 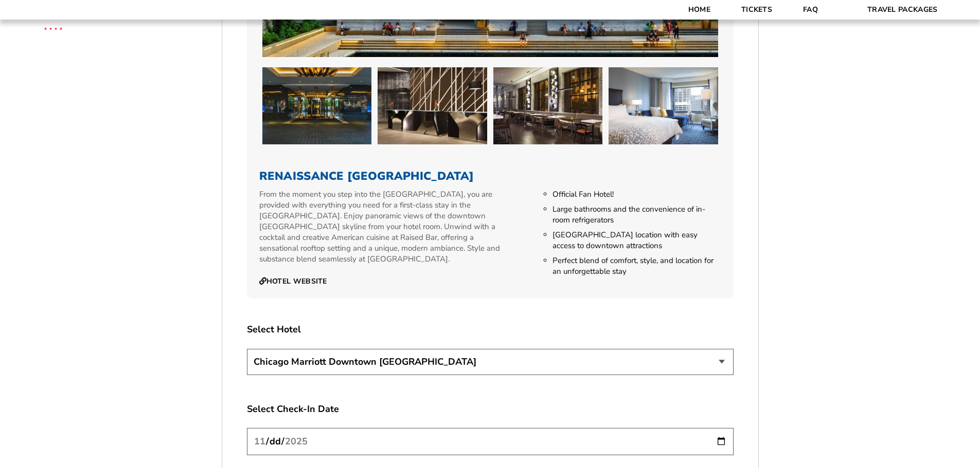 I want to click on li: Official Fan Hotel!, so click(x=636, y=195).